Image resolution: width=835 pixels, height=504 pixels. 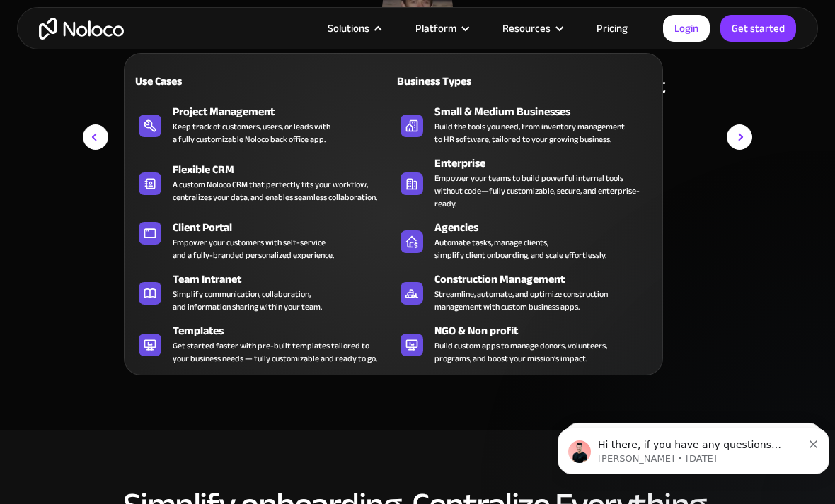 What do you see at coordinates (262, 292) in the screenshot?
I see `a: Team IntranetSimplify communication, collaboration,and information sharing within your team.` at bounding box center [262, 292].